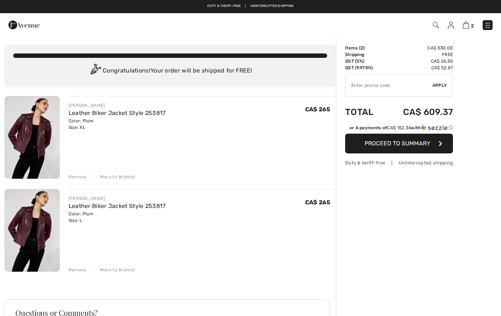  Describe the element at coordinates (419, 112) in the screenshot. I see `td: CA$ 609.37` at that location.